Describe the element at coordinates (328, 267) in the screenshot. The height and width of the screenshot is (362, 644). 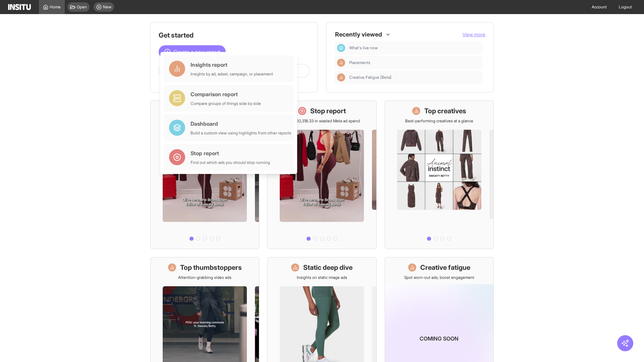
I see `h1: Static deep dive` at that location.